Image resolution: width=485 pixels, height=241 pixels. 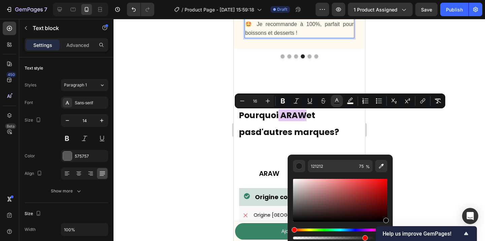 What do you see at coordinates (427, 233) in the screenshot?
I see `button: Show survey - Help us improve GemPages!` at bounding box center [427, 233].